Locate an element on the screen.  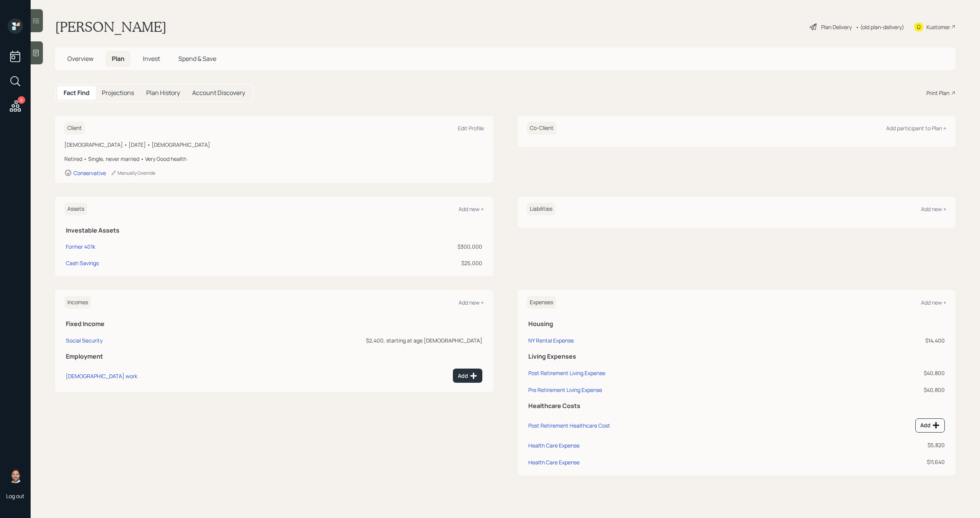
div: • (old plan-delivery) is located at coordinates (879, 27).